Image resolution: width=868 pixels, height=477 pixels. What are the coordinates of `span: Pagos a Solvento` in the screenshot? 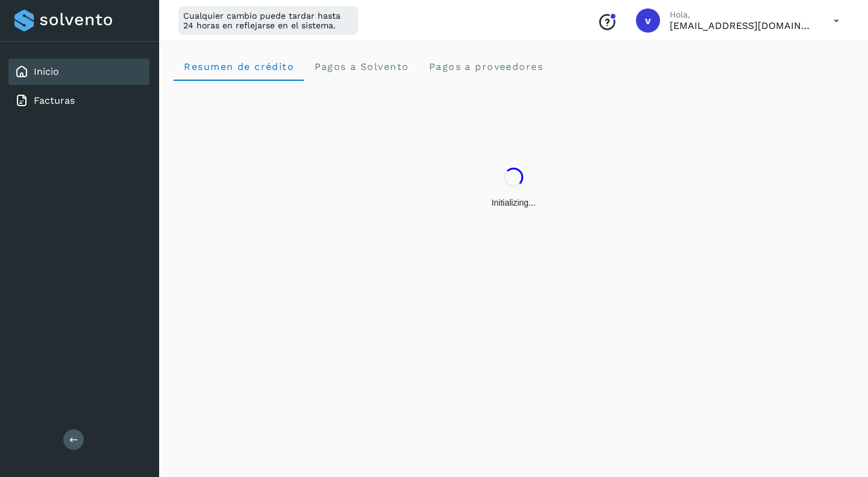 It's located at (361, 66).